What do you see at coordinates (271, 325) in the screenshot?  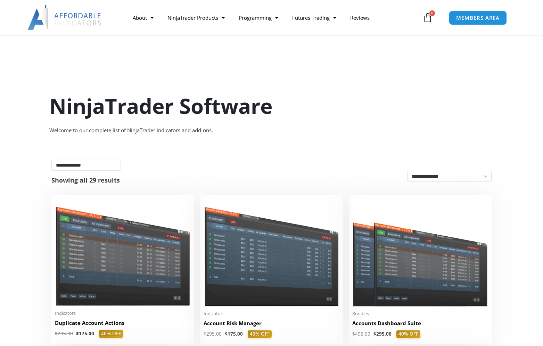 I see `a: Account Risk Manager` at bounding box center [271, 325].